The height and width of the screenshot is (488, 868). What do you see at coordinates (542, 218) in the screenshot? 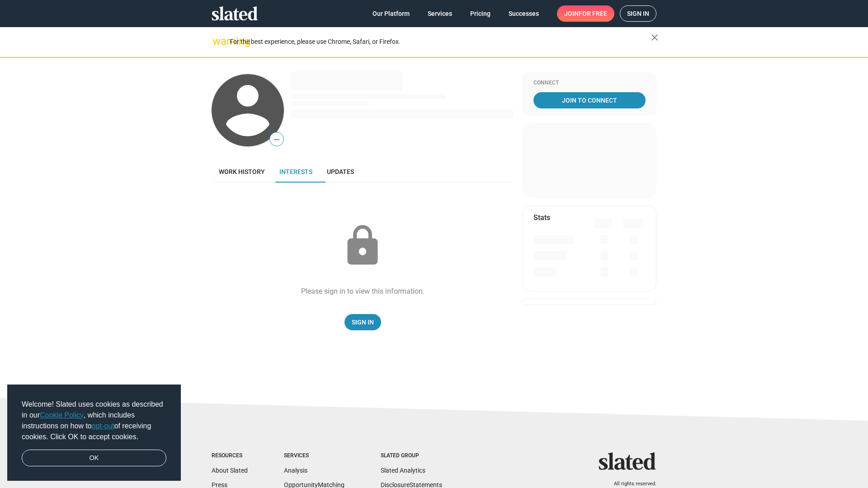
I see `mat-card-title: Stats` at bounding box center [542, 218].